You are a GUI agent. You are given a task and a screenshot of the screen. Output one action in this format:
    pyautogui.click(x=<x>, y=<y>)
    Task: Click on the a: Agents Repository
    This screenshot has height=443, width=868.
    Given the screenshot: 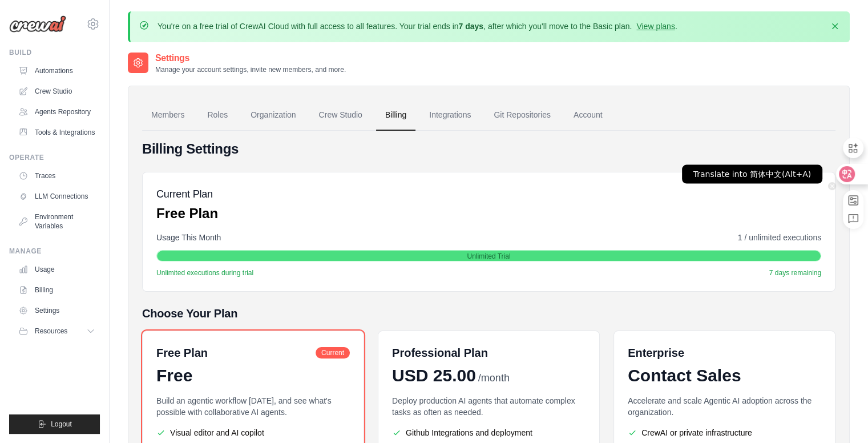 What is the action you would take?
    pyautogui.click(x=57, y=111)
    